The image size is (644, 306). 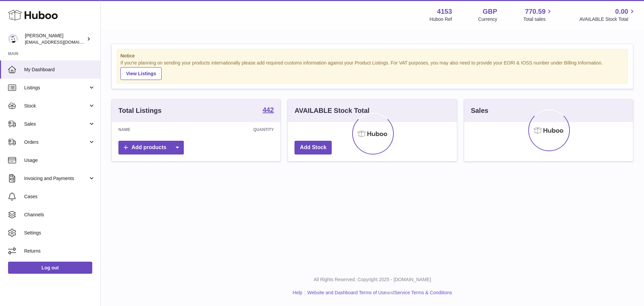 I want to click on span: AVAILABLE Stock Total, so click(x=607, y=19).